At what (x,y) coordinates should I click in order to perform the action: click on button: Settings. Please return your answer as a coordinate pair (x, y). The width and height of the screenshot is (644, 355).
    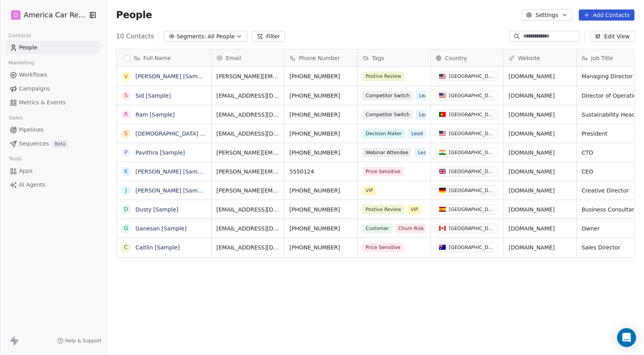
    Looking at the image, I should click on (547, 15).